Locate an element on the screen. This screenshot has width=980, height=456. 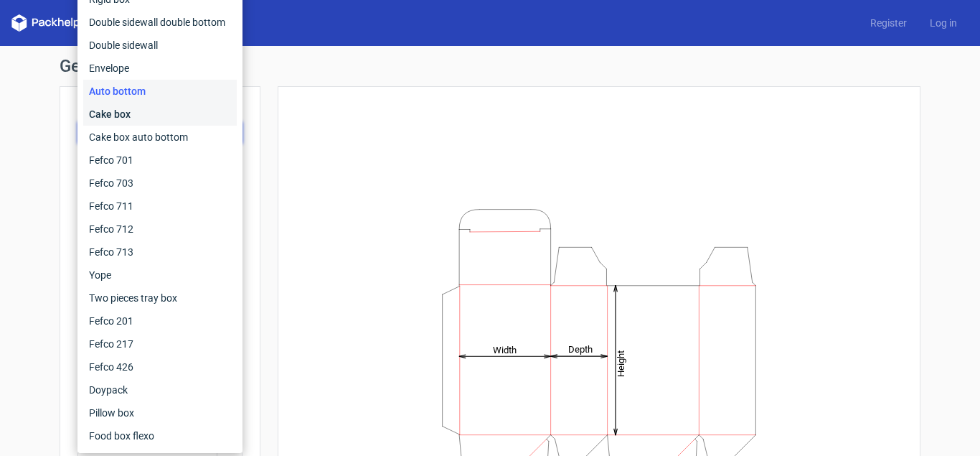
div: Fefco 712 is located at coordinates (160, 229).